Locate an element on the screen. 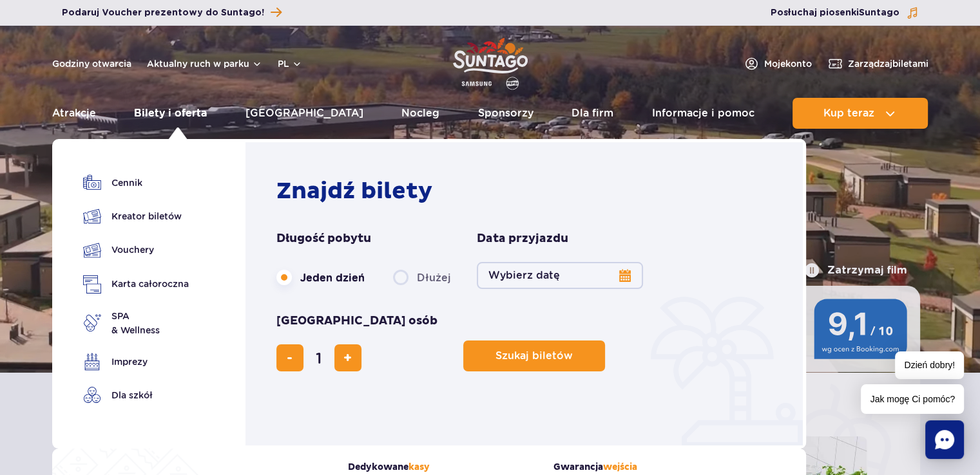 This screenshot has width=980, height=475. a: SPA& Wellness is located at coordinates (136, 323).